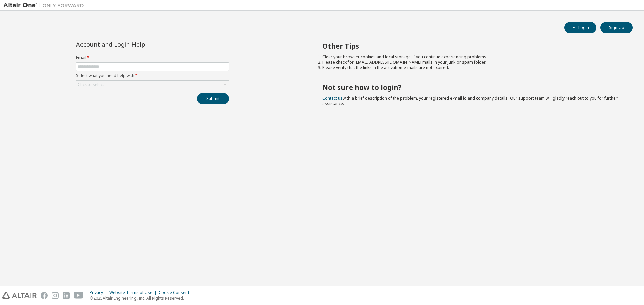  What do you see at coordinates (472, 87) in the screenshot?
I see `h2: Not sure how to login?` at bounding box center [472, 87].